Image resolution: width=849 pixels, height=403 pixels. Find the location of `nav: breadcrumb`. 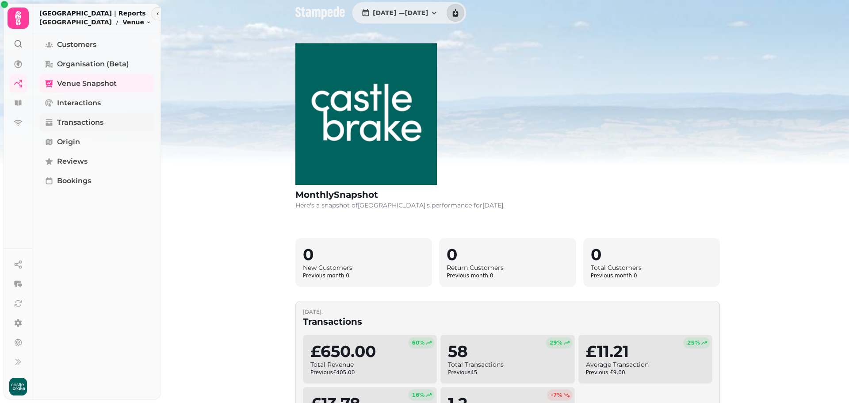

nav: breadcrumb is located at coordinates (95, 22).